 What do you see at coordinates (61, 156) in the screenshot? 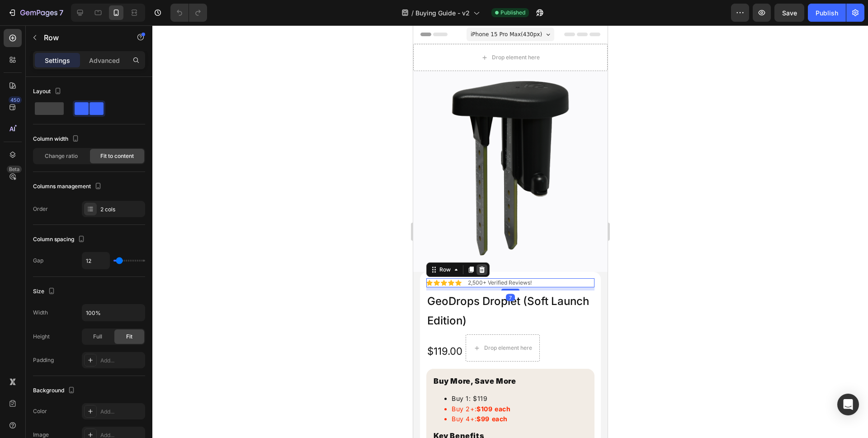
I see `span: Change ratio` at bounding box center [61, 156].